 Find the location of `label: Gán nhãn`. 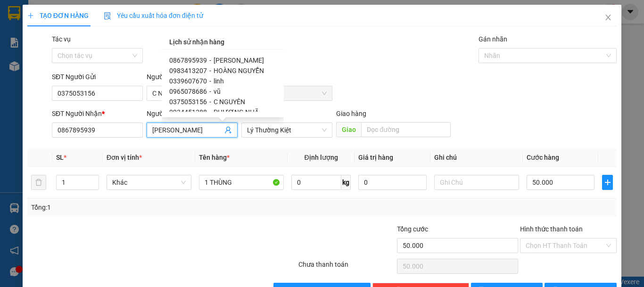

label: Gán nhãn is located at coordinates (493, 39).